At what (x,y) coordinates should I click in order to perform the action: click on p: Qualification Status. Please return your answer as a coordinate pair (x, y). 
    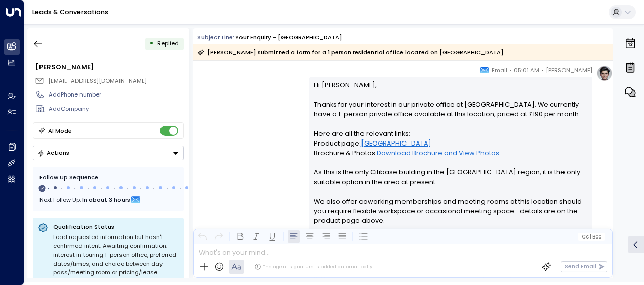
    Looking at the image, I should click on (116, 227).